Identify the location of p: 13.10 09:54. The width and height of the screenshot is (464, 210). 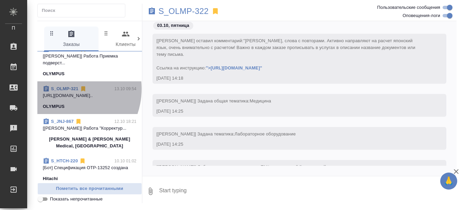
(125, 89).